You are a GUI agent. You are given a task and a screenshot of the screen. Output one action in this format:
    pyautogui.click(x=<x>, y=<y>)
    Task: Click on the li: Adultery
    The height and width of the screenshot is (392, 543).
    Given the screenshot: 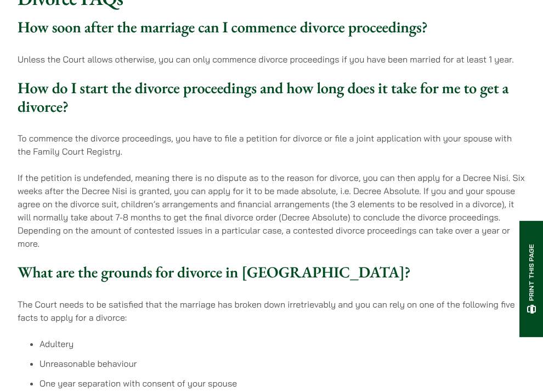 What is the action you would take?
    pyautogui.click(x=282, y=343)
    